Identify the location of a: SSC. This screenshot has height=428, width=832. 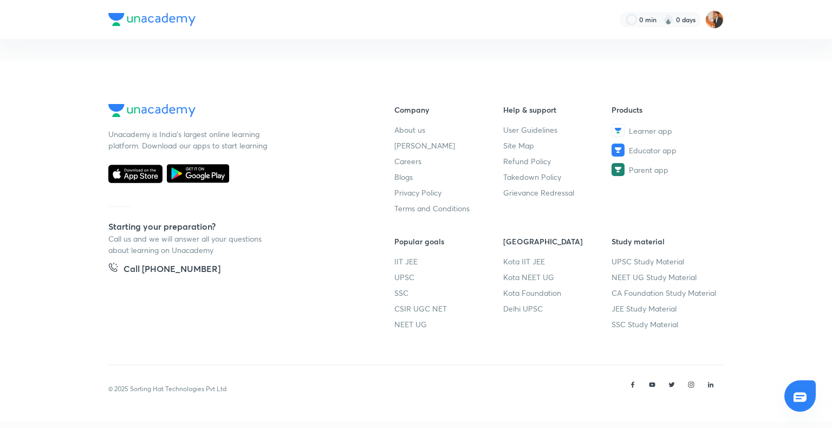
(448, 292).